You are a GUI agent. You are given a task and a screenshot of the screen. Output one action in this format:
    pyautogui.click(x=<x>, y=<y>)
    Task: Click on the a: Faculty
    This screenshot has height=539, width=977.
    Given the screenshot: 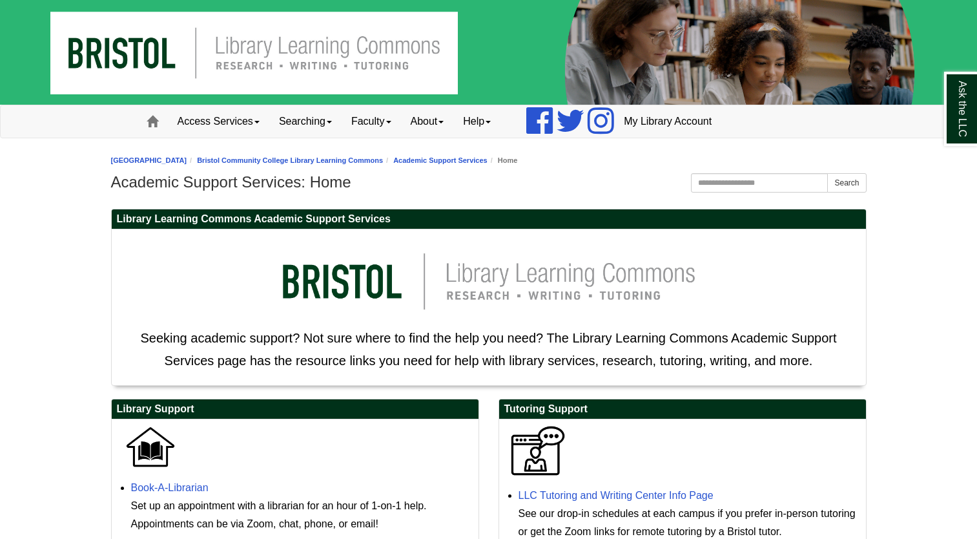 What is the action you would take?
    pyautogui.click(x=371, y=121)
    